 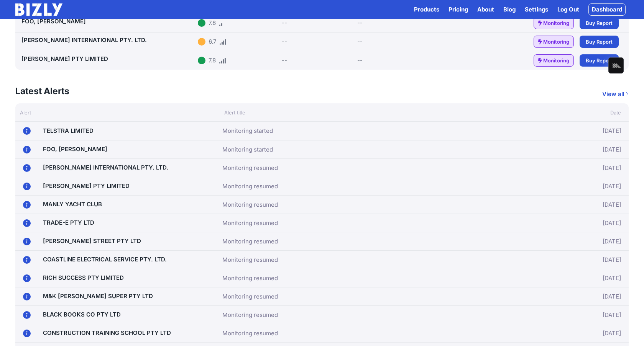 I want to click on a: Pricing, so click(x=458, y=9).